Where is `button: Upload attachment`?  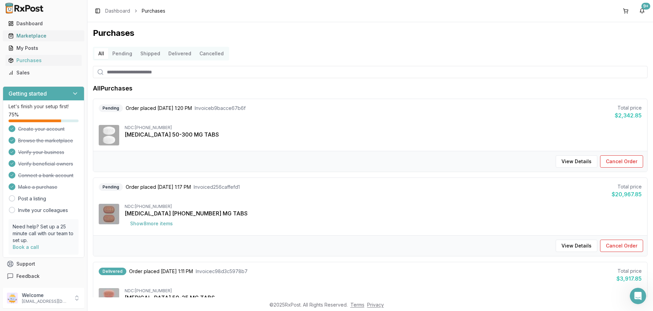
button: Upload attachment is located at coordinates (35, 226).